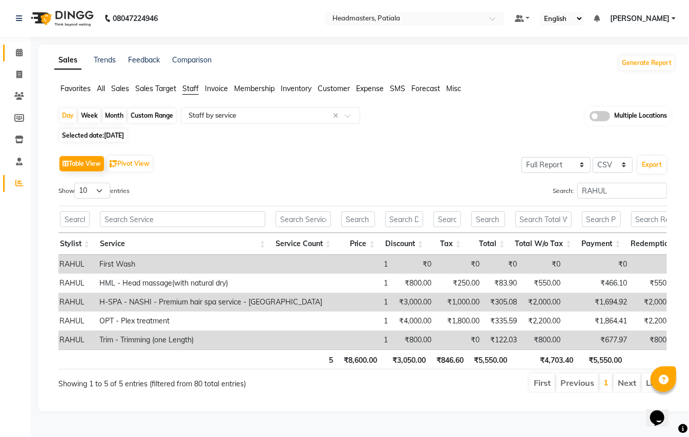  What do you see at coordinates (210, 340) in the screenshot?
I see `td: Trim - Trimming (one Length)` at bounding box center [210, 340].